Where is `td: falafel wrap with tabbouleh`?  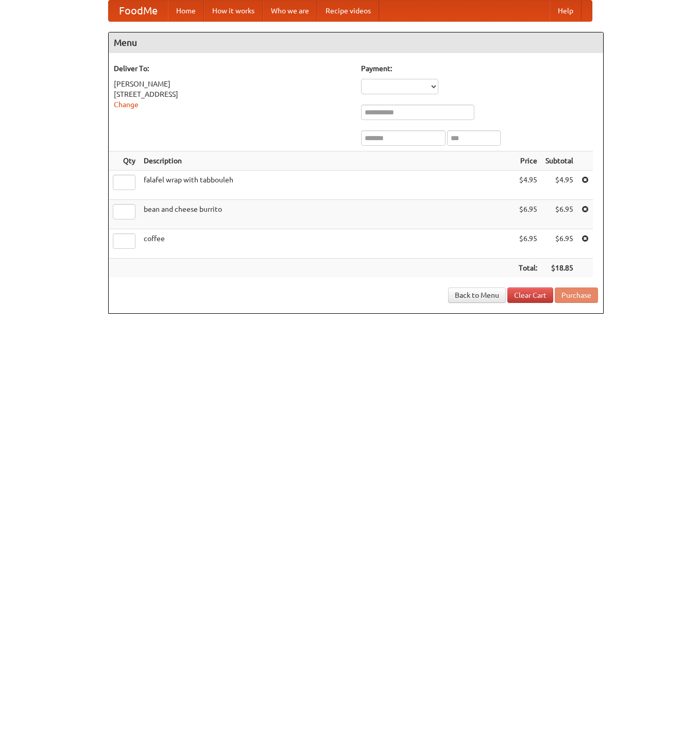 td: falafel wrap with tabbouleh is located at coordinates (327, 185).